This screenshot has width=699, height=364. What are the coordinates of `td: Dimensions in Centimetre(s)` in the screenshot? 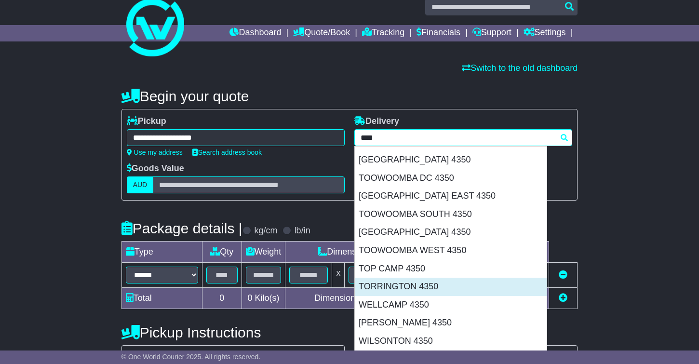 It's located at (368, 298).